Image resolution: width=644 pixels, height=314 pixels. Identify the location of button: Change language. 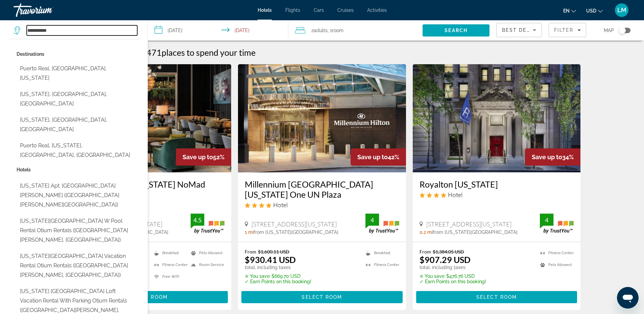
(569, 11).